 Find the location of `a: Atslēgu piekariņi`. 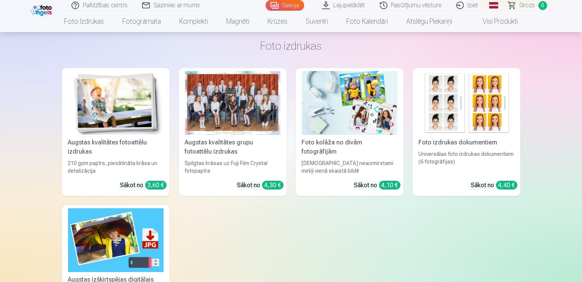

a: Atslēgu piekariņi is located at coordinates (429, 21).